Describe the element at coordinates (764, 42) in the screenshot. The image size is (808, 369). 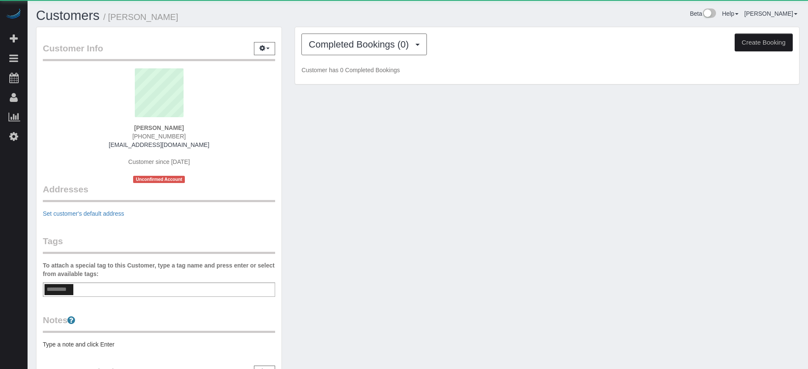
I see `button: Create Booking` at that location.